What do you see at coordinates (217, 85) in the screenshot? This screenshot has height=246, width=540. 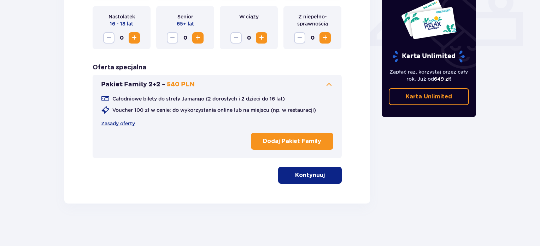 I see `button: Pakiet Family 2+2 -540 PLN` at bounding box center [217, 85].